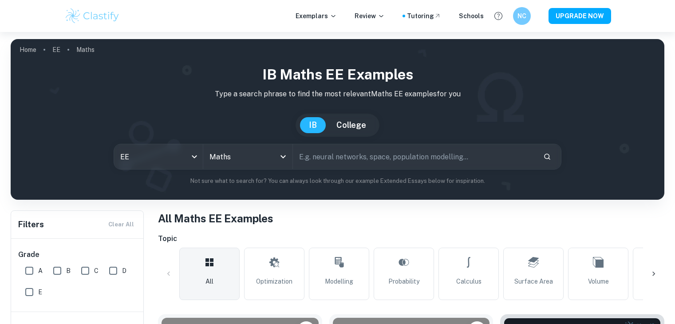 The height and width of the screenshot is (324, 675). I want to click on div: Schools, so click(471, 16).